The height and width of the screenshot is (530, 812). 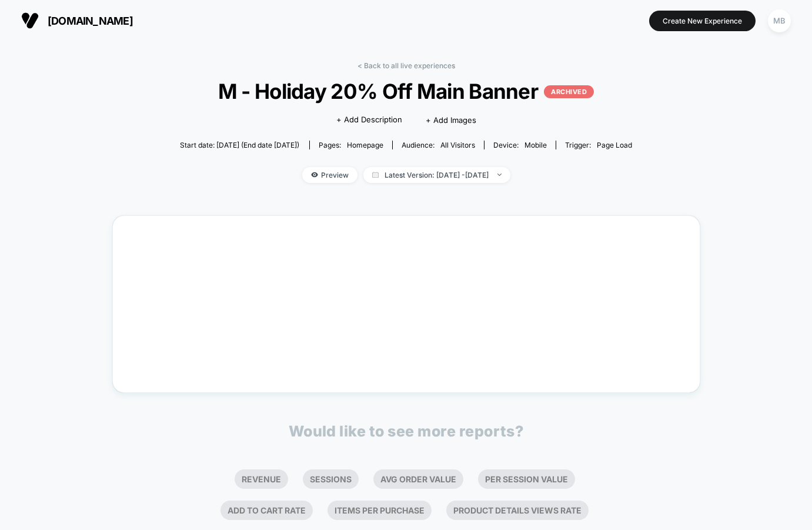 I want to click on span: Preview, so click(x=330, y=175).